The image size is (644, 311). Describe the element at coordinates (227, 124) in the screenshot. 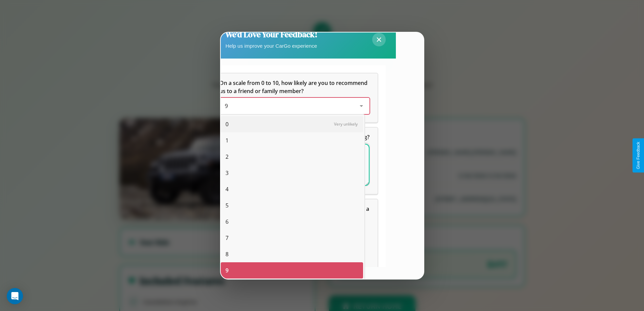

I see `span: 0` at that location.